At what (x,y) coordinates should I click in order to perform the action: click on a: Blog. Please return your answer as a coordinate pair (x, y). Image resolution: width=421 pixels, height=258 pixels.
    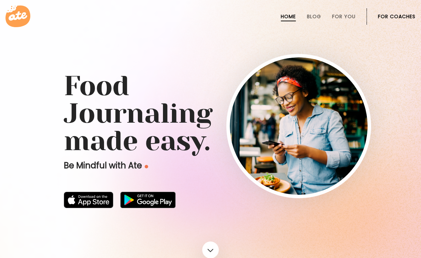
    Looking at the image, I should click on (314, 17).